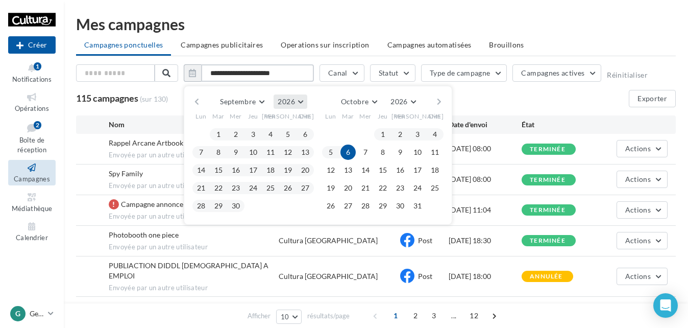 Image resolution: width=688 pixels, height=328 pixels. I want to click on a: Calendrier, so click(32, 231).